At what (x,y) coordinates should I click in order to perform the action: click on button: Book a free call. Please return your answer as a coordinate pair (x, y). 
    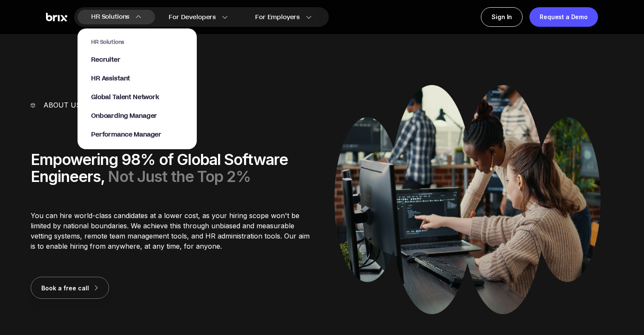
    Looking at the image, I should click on (70, 288).